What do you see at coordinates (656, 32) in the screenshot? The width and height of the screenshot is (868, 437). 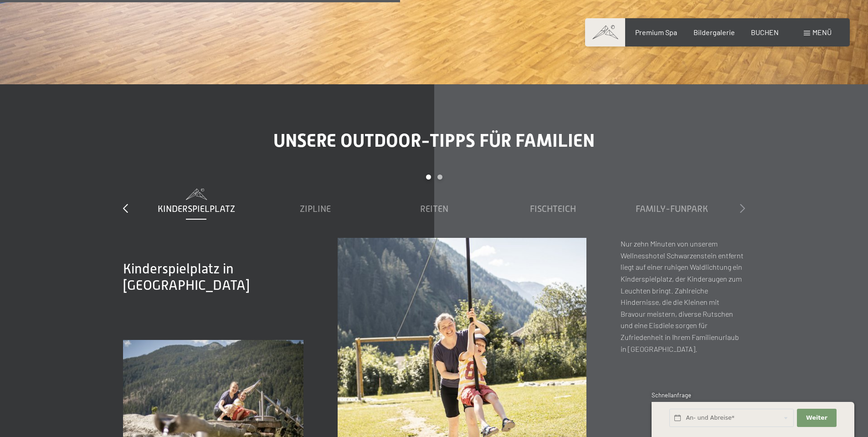 I see `span: Premium Spa` at bounding box center [656, 32].